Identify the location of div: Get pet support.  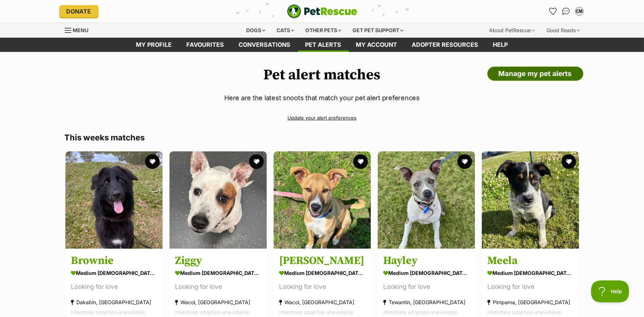
(377, 31).